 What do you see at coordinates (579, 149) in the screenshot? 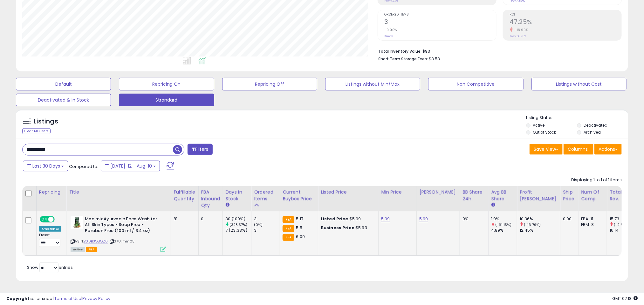
I see `button: Columns` at bounding box center [579, 149].